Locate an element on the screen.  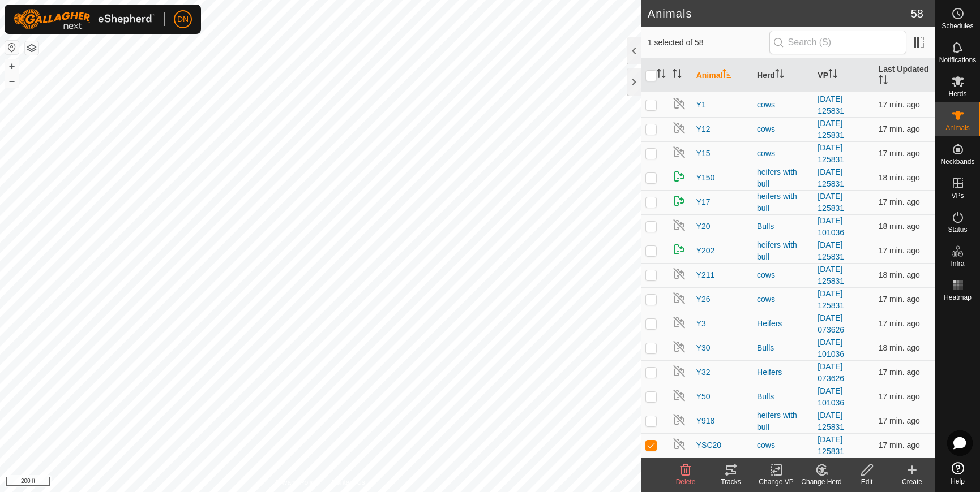
span: DN is located at coordinates (182, 20).